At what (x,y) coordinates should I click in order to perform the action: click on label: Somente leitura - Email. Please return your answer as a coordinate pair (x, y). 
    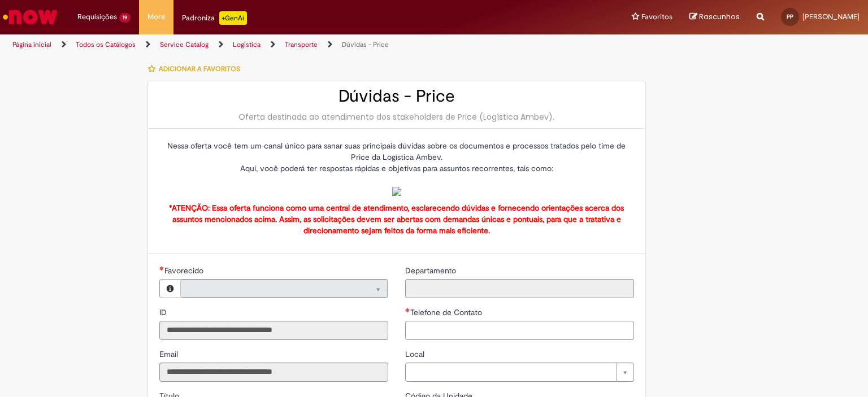
    Looking at the image, I should click on (170, 354).